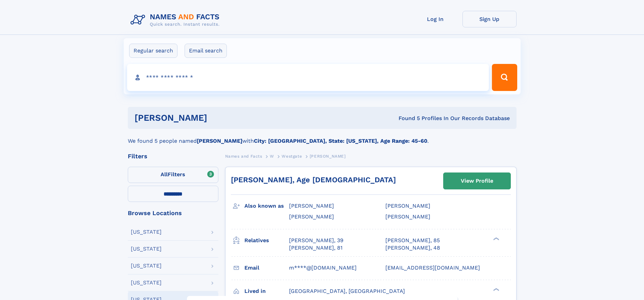 Image resolution: width=644 pixels, height=300 pixels. What do you see at coordinates (435, 19) in the screenshot?
I see `a: Log In` at bounding box center [435, 19].